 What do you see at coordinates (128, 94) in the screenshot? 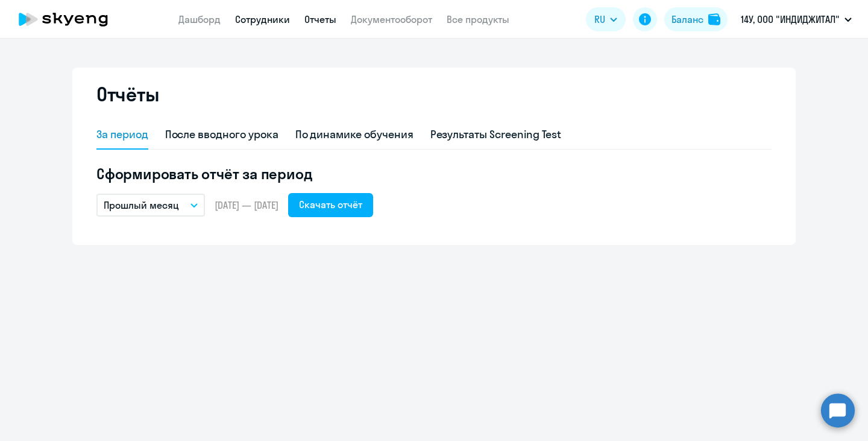
I see `h2: Отчёты` at bounding box center [128, 94].